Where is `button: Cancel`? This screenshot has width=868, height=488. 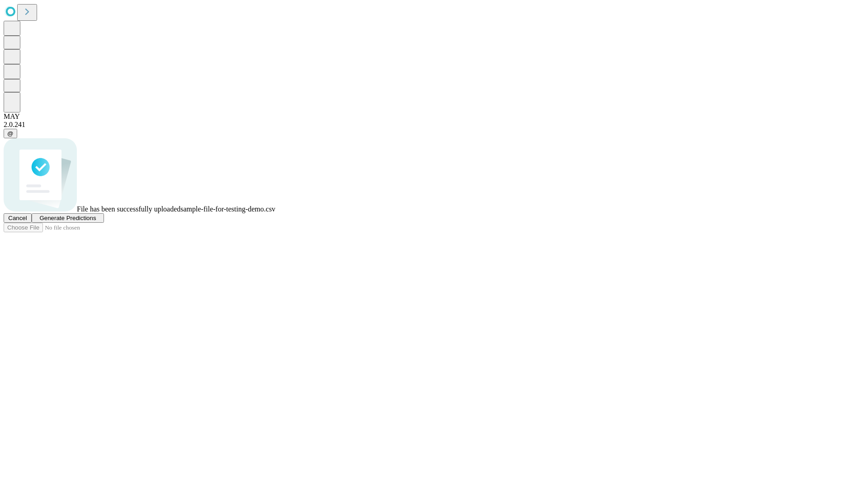 button: Cancel is located at coordinates (18, 218).